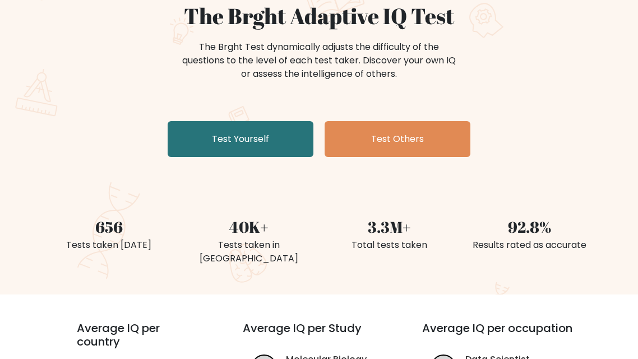 The image size is (638, 359). What do you see at coordinates (319, 335) in the screenshot?
I see `h3: Average IQ per Study` at bounding box center [319, 335].